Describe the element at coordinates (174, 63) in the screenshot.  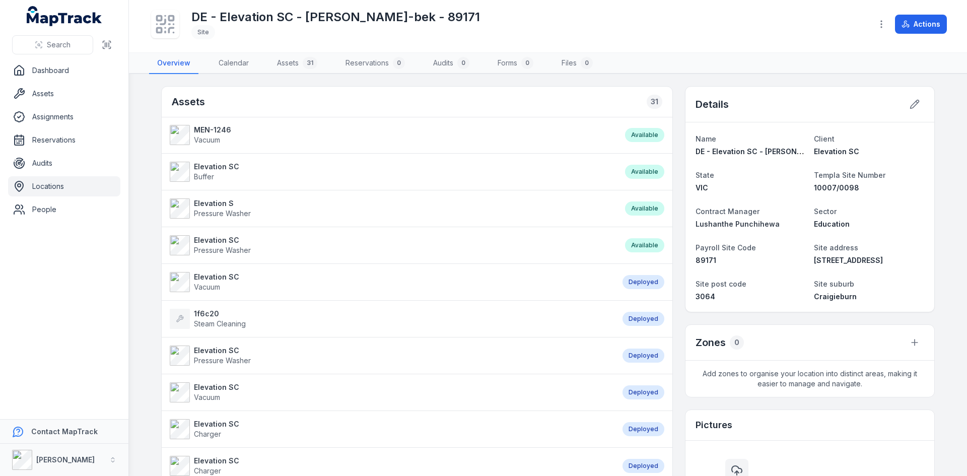
I see `a: Overview` at that location.